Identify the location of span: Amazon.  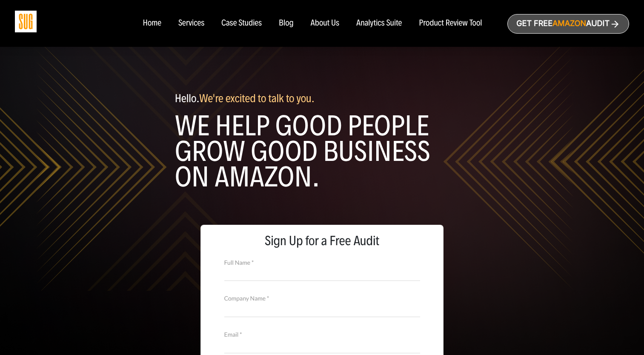
(569, 23).